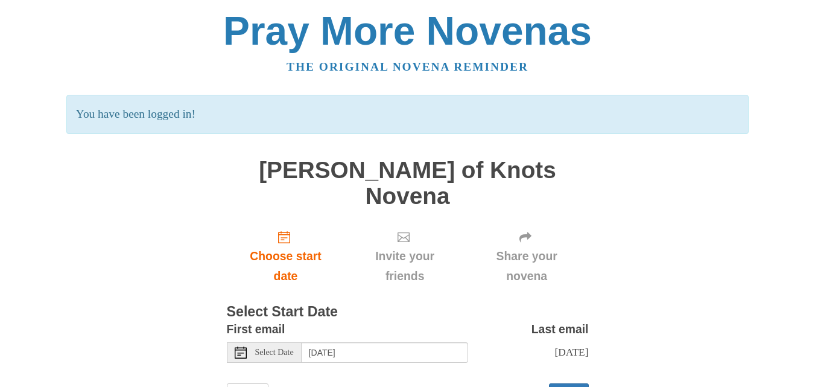 Image resolution: width=815 pixels, height=387 pixels. What do you see at coordinates (407, 114) in the screenshot?
I see `p: You have been logged in!` at bounding box center [407, 114].